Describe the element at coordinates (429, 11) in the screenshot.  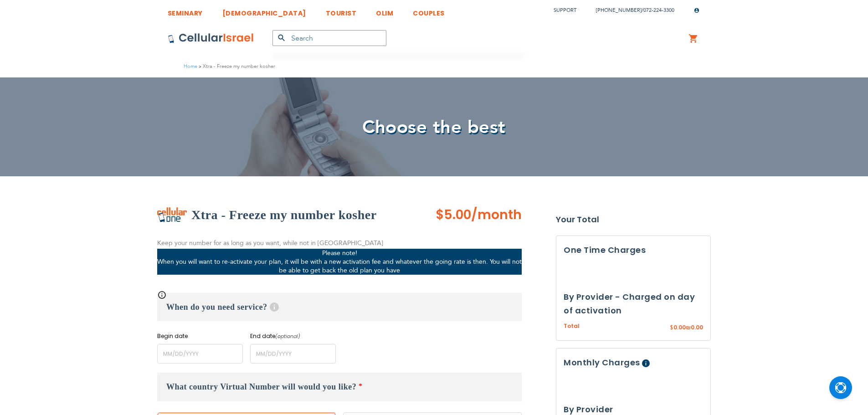
I see `a: COUPLES` at that location.